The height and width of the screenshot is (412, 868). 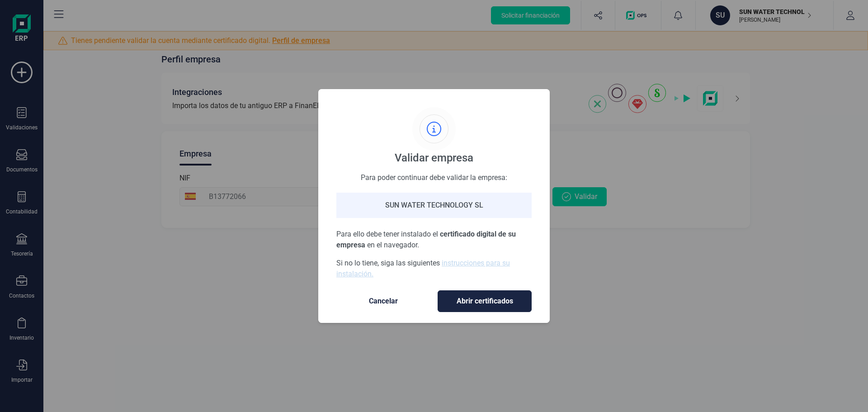 I want to click on span: Abrir certificados, so click(x=484, y=301).